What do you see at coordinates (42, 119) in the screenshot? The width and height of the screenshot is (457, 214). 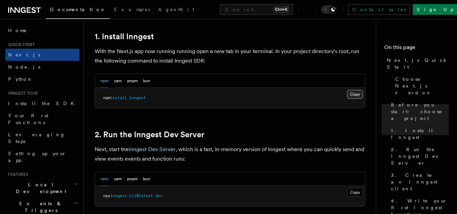 I see `a: Your first Functions` at bounding box center [42, 119].